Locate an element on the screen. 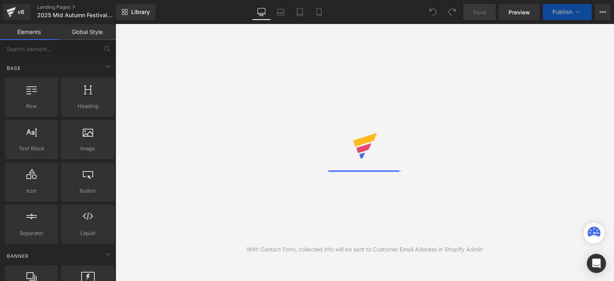  a: Global Style is located at coordinates (87, 32).